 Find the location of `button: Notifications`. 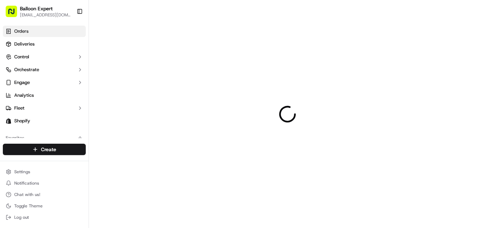

button: Notifications is located at coordinates (44, 183).